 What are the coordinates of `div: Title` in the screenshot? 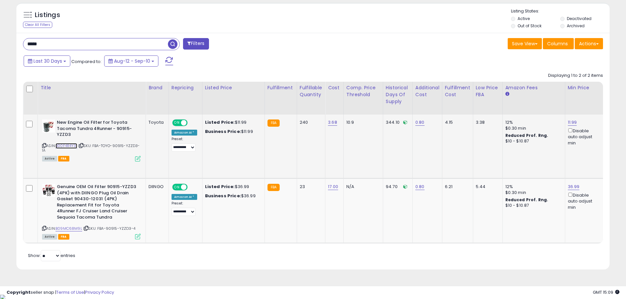 It's located at (92, 88).